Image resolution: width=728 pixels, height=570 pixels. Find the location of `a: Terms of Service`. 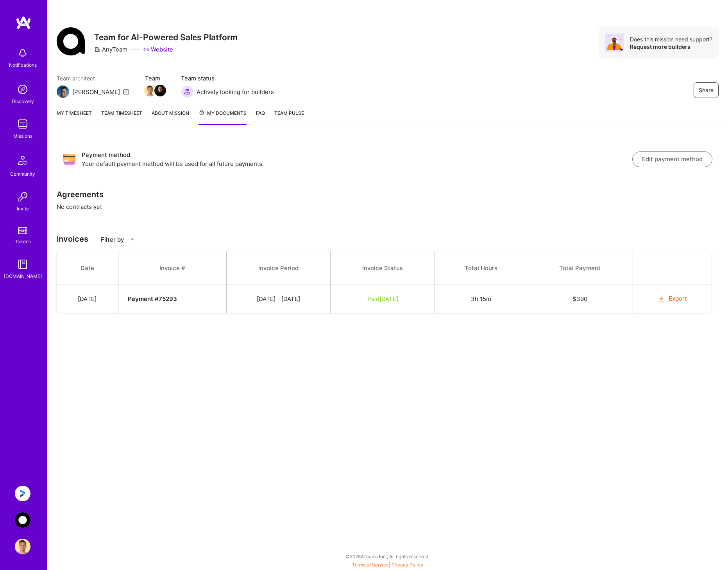

a: Terms of Service is located at coordinates (371, 565).